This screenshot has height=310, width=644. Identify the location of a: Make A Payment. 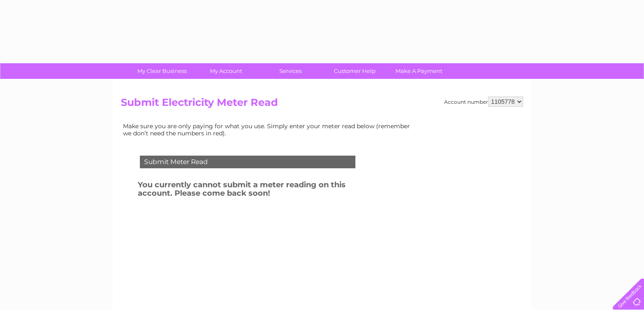
(419, 71).